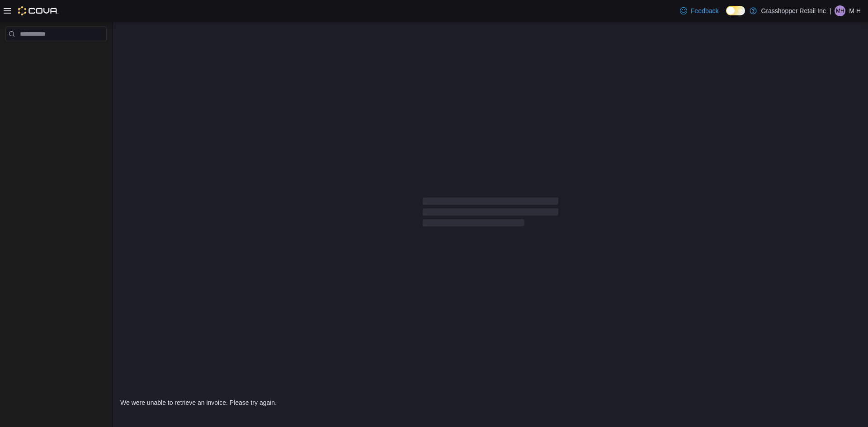  Describe the element at coordinates (793, 11) in the screenshot. I see `p: Grasshopper Retail Inc` at that location.